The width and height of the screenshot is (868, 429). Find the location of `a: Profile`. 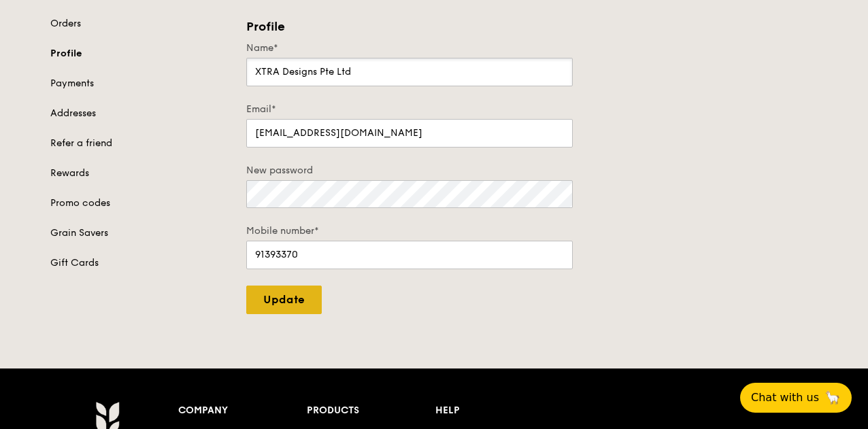

a: Profile is located at coordinates (140, 54).